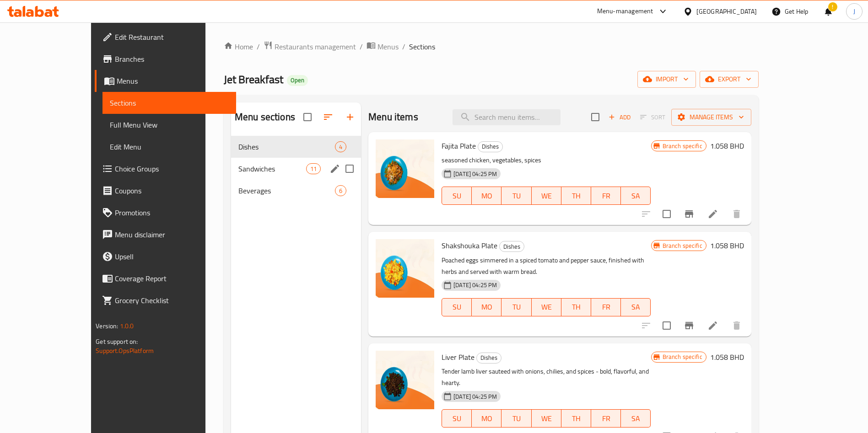  I want to click on a: Edit menu item, so click(713, 214).